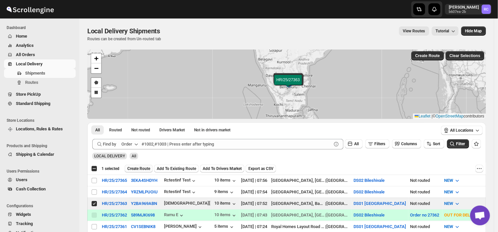 The width and height of the screenshot is (498, 232). Describe the element at coordinates (124, 31) in the screenshot. I see `span: Local Delivery Shipments` at that location.